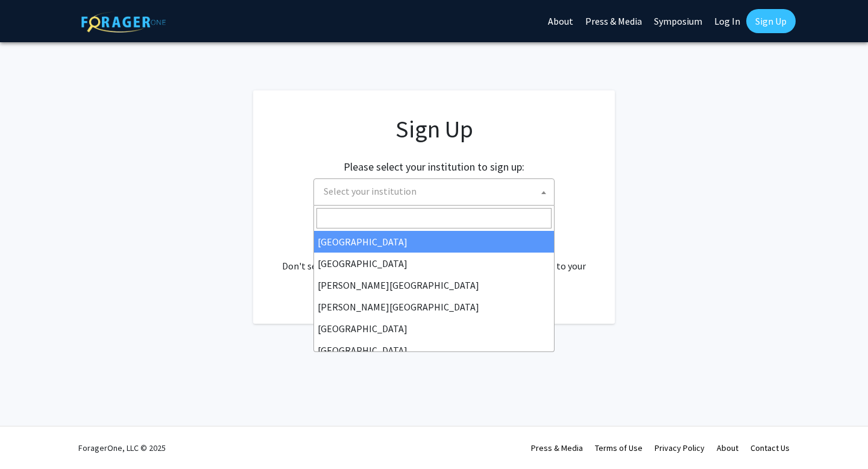 Image resolution: width=868 pixels, height=469 pixels. I want to click on a: Press & Media, so click(556, 448).